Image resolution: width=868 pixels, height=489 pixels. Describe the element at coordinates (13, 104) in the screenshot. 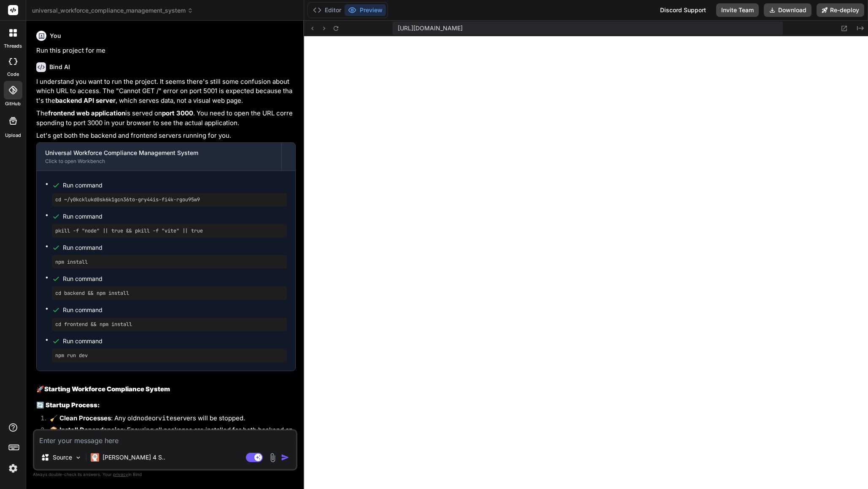

I see `label: GitHub` at that location.